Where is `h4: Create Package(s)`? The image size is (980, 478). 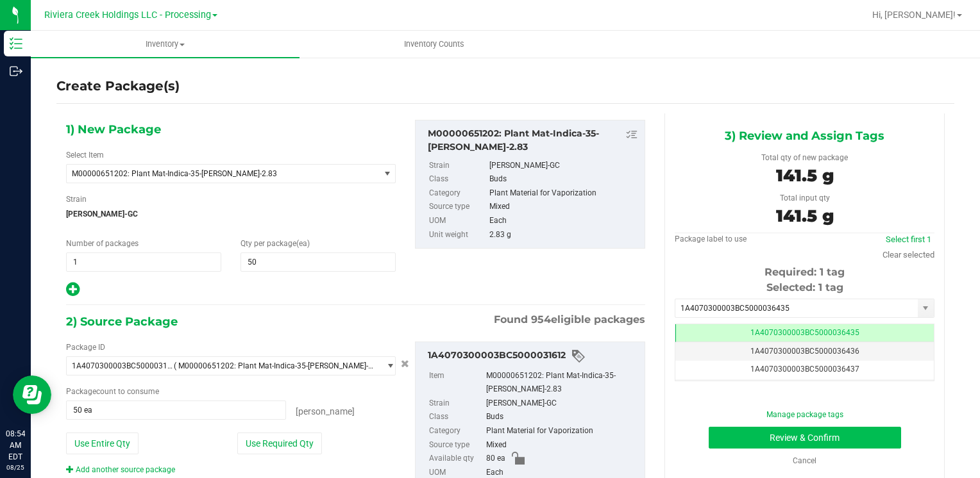
h4: Create Package(s) is located at coordinates (118, 86).